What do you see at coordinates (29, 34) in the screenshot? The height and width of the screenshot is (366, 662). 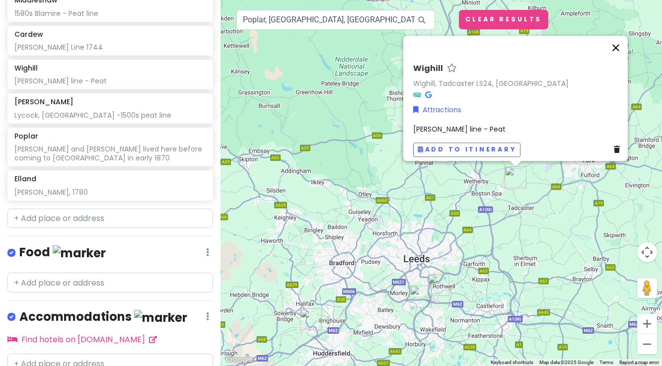 I see `h6: Cardew` at bounding box center [29, 34].